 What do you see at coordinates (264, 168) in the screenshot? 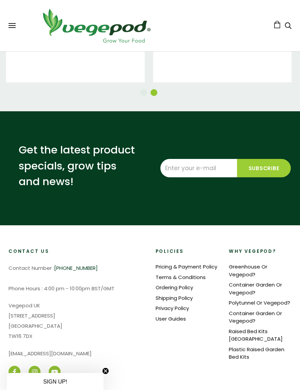
I see `input: Subscribe` at bounding box center [264, 168].